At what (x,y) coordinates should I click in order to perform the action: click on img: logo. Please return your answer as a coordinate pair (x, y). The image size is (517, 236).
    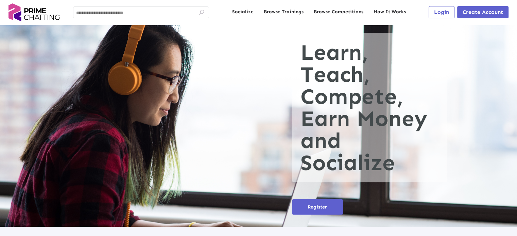
    Looking at the image, I should click on (34, 12).